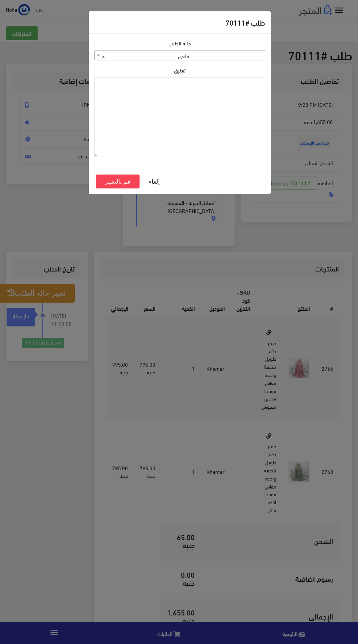 The width and height of the screenshot is (358, 644). What do you see at coordinates (118, 181) in the screenshot?
I see `button: قم بالتغيير` at bounding box center [118, 181].